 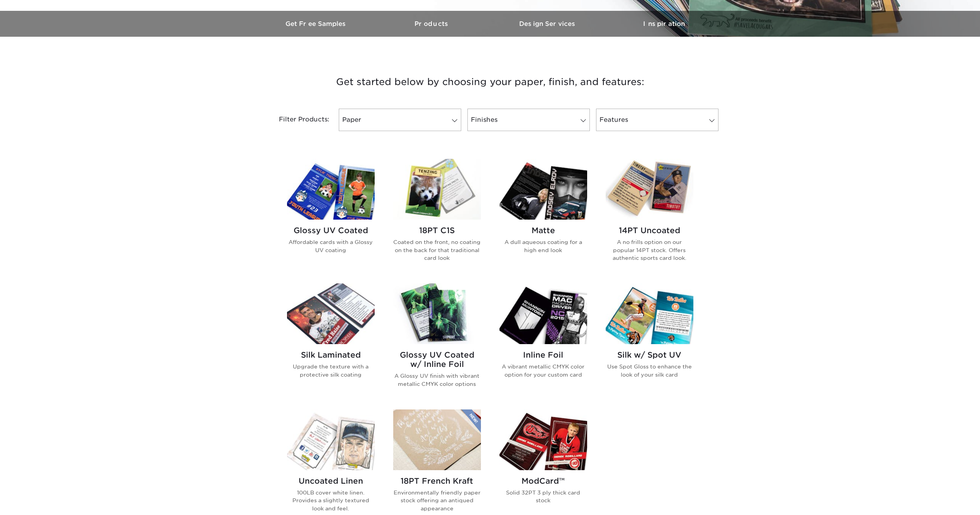 I want to click on div: Filter Products:, so click(x=297, y=120).